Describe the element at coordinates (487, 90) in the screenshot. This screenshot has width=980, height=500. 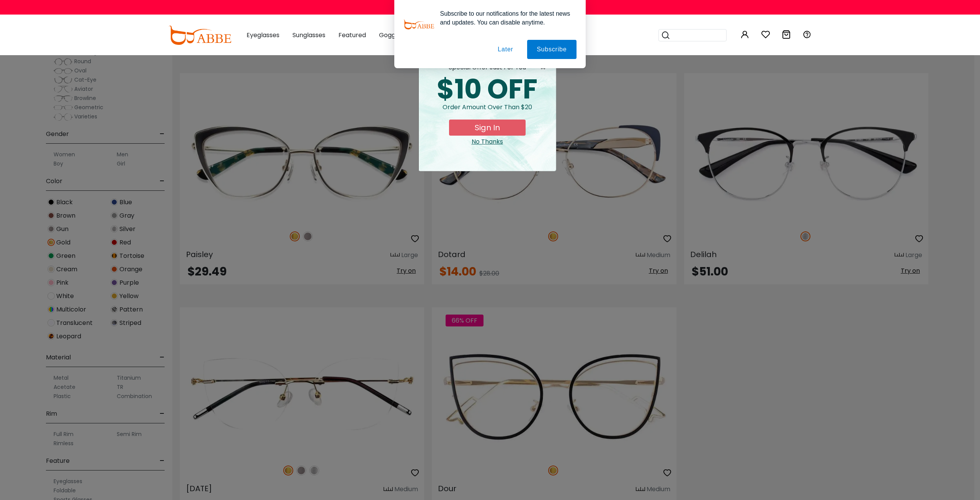
I see `div: $10 OFF` at that location.